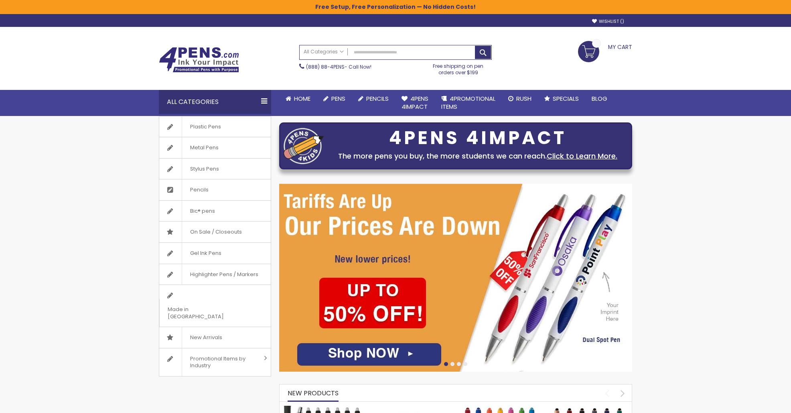 This screenshot has height=413, width=791. What do you see at coordinates (588, 408) in the screenshot?
I see `a: Ellipse Softy Rose Gold Classic with Stylus Pen - Silver Laser` at bounding box center [588, 408].